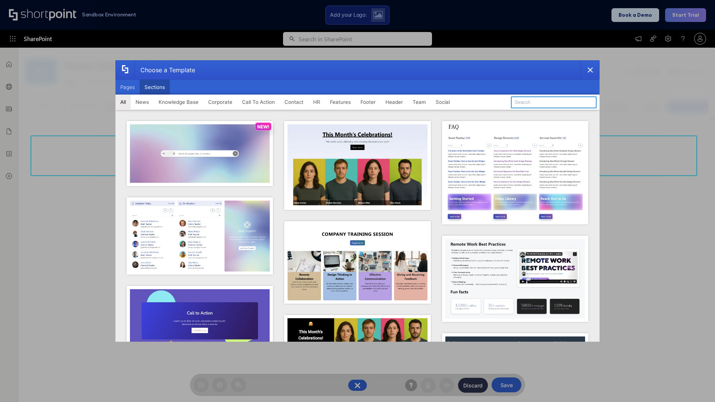 This screenshot has width=715, height=402. What do you see at coordinates (142, 102) in the screenshot?
I see `button: News` at bounding box center [142, 102].